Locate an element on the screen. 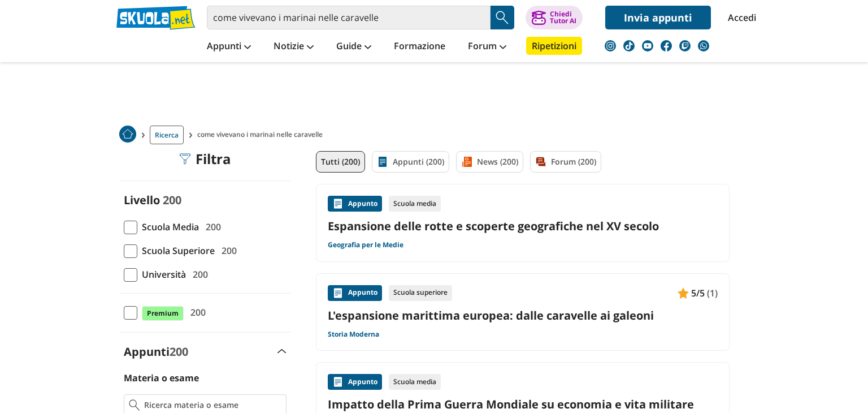  button: Search Button is located at coordinates (503, 17).